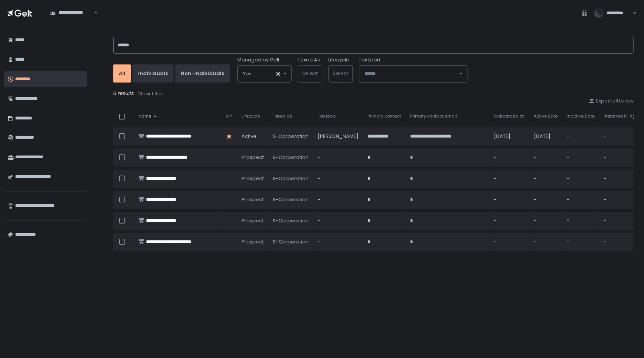 The image size is (644, 358). What do you see at coordinates (283, 116) in the screenshot?
I see `span: Taxed as` at bounding box center [283, 116].